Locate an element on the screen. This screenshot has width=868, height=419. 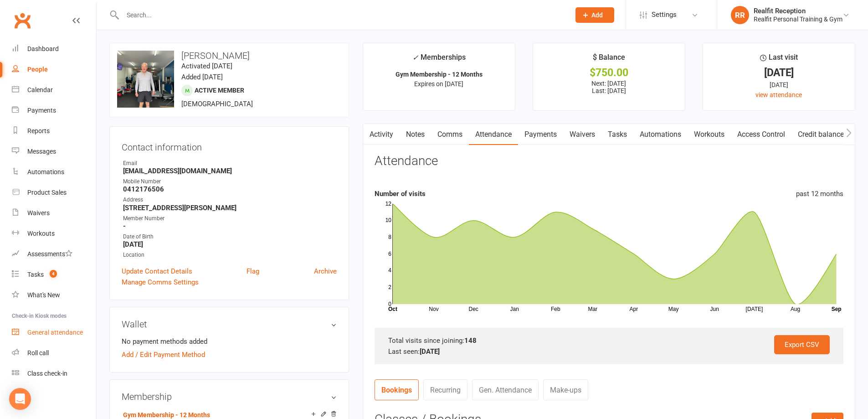
a: Comms is located at coordinates (450, 134).